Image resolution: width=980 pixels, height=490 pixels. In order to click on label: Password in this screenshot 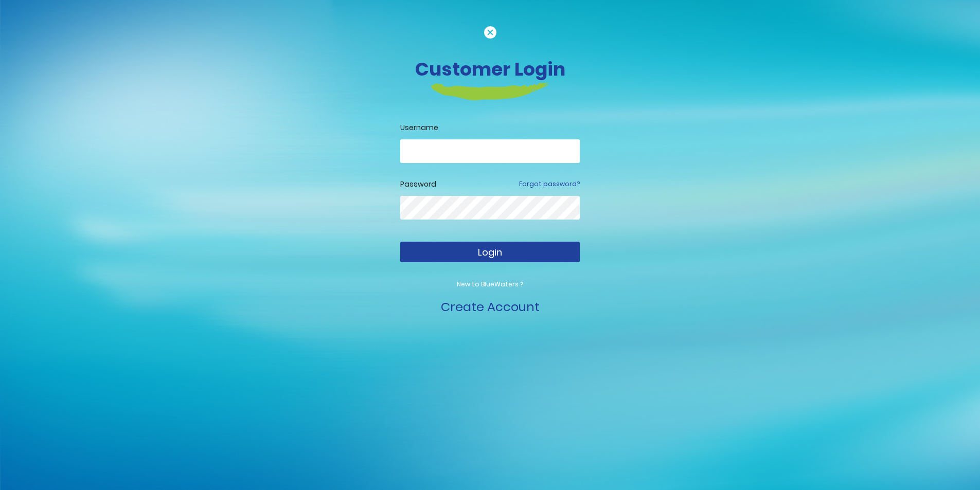, I will do `click(418, 184)`.